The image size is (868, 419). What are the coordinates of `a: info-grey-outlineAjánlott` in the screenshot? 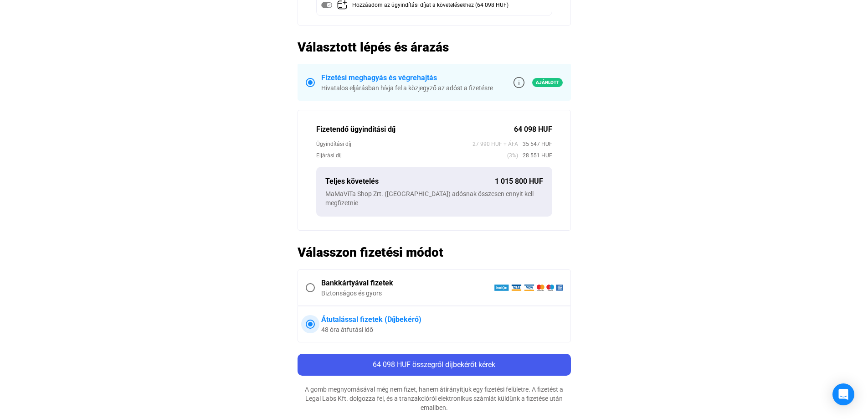 It's located at (538, 82).